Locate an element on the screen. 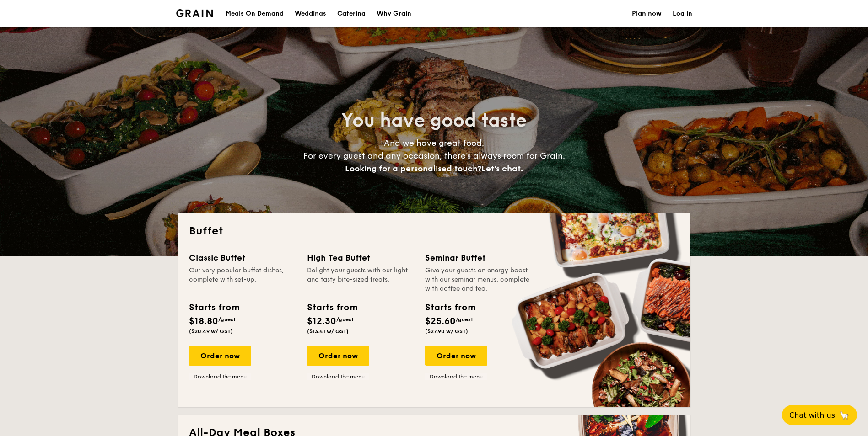  span: $25.60 is located at coordinates (440, 322).